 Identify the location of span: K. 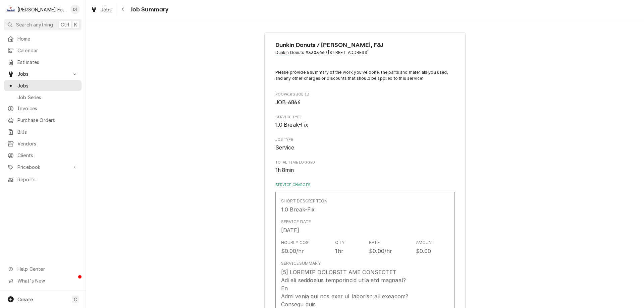
(76, 24).